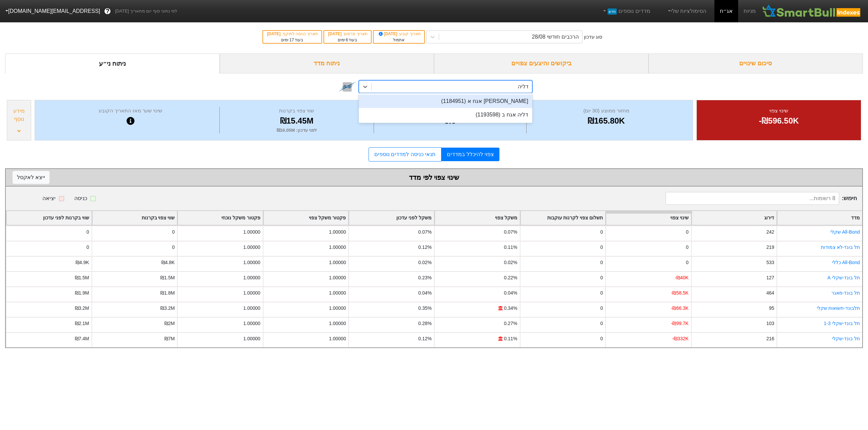 The image size is (868, 430). What do you see at coordinates (399, 40) in the screenshot?
I see `span: אתמול` at bounding box center [399, 40].